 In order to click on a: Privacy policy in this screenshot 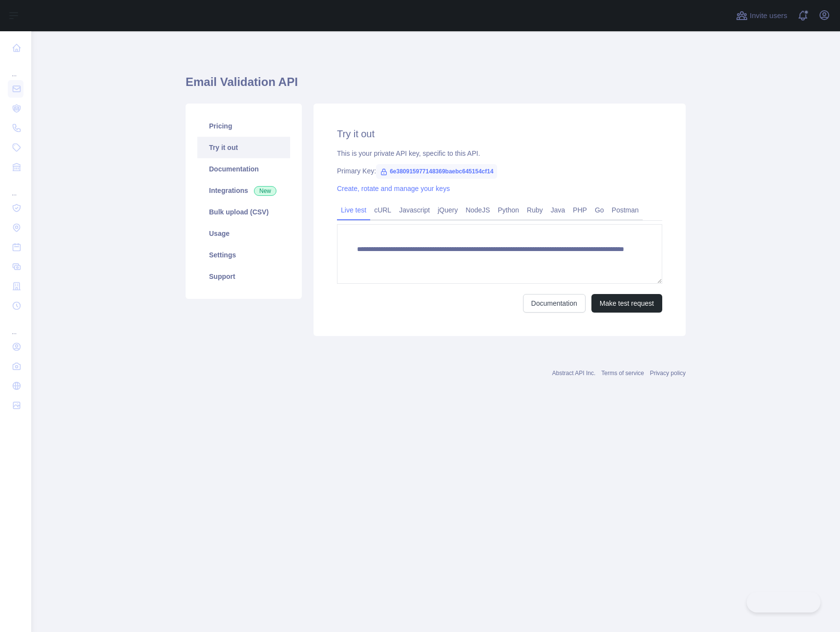, I will do `click(667, 373)`.